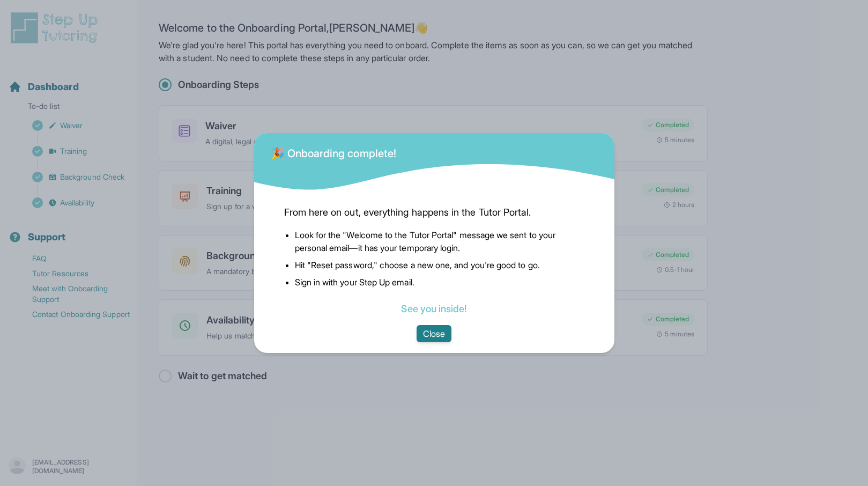 This screenshot has width=868, height=486. I want to click on li: Sign in with your Step Up email., so click(439, 282).